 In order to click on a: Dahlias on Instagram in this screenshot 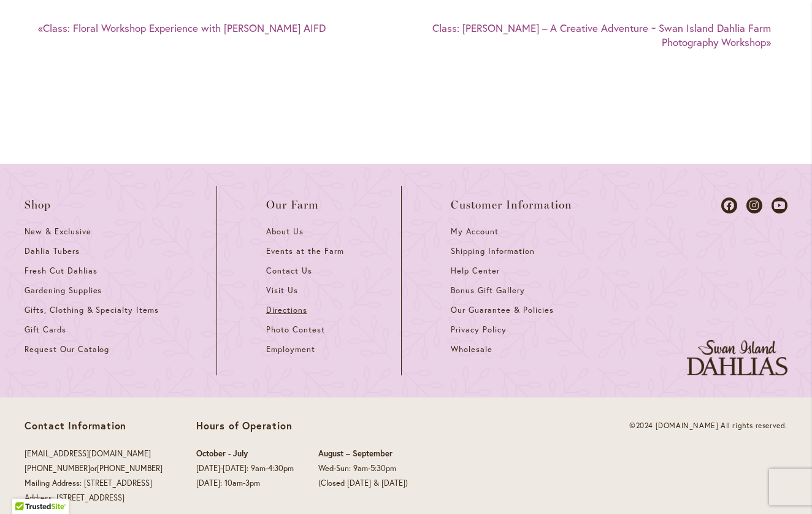, I will do `click(754, 206)`.